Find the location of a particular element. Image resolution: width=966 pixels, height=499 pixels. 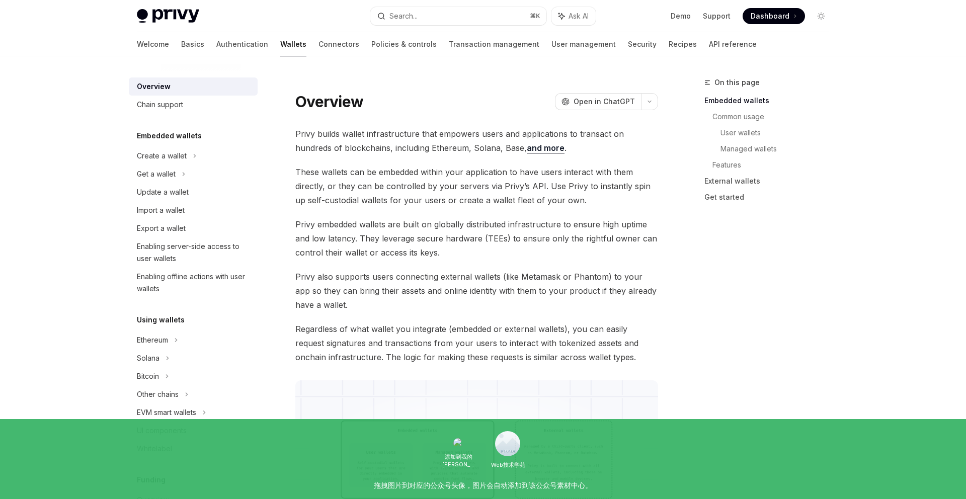

a: Export a wallet is located at coordinates (193, 228).